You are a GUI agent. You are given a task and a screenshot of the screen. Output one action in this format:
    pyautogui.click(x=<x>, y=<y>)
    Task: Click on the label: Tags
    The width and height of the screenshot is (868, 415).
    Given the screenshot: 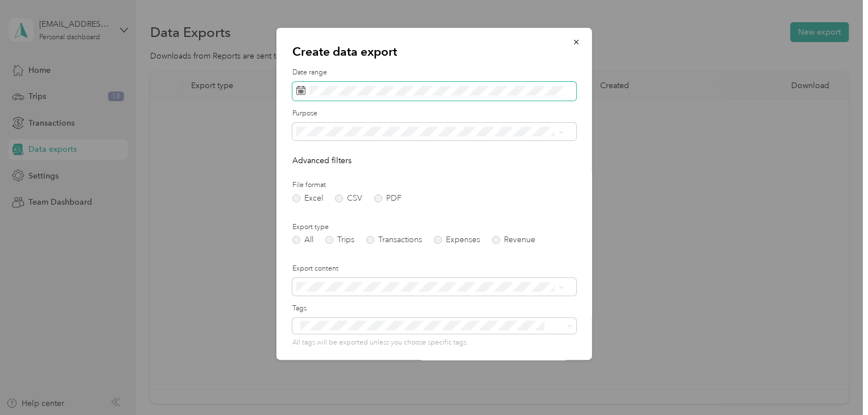 What is the action you would take?
    pyautogui.click(x=434, y=309)
    